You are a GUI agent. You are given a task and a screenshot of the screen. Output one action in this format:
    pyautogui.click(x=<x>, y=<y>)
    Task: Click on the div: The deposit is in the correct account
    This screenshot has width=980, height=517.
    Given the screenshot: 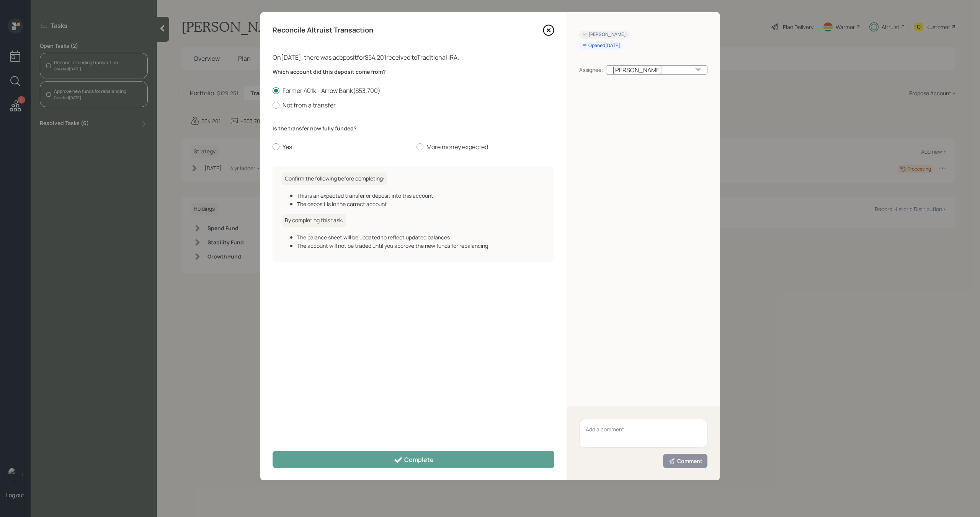 What is the action you would take?
    pyautogui.click(x=421, y=204)
    